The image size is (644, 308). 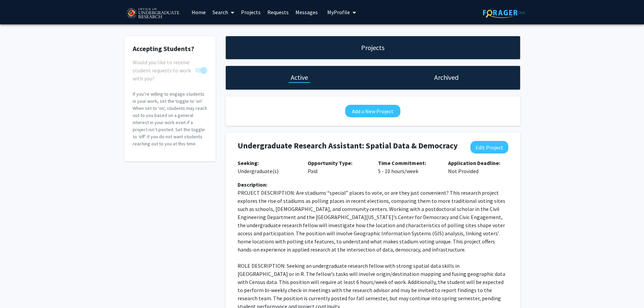 I want to click on button: Edit Project, so click(x=489, y=147).